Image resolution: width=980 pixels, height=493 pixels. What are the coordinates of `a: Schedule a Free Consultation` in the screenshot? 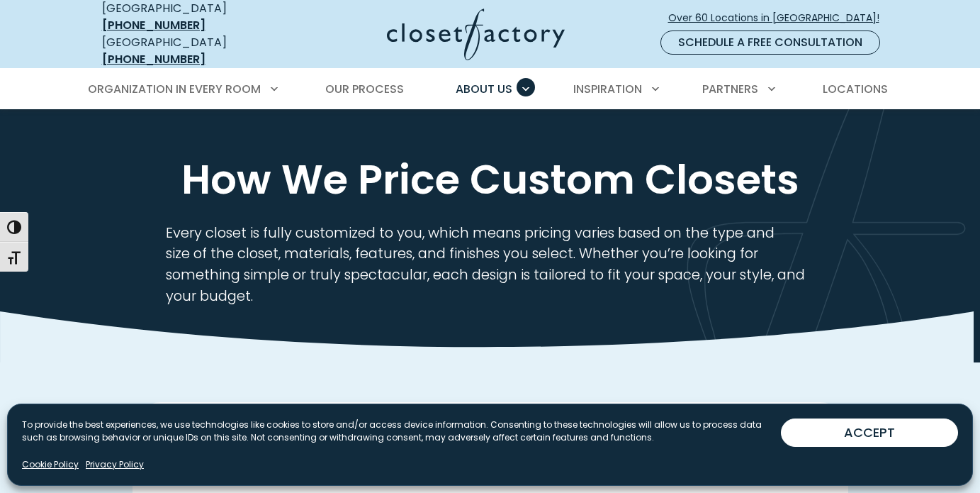 It's located at (770, 42).